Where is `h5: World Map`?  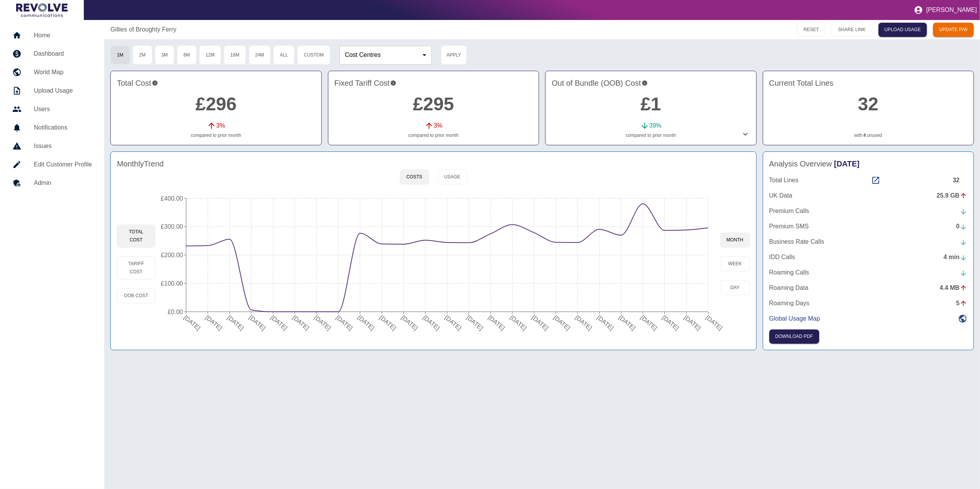
h5: World Map is located at coordinates (62, 72).